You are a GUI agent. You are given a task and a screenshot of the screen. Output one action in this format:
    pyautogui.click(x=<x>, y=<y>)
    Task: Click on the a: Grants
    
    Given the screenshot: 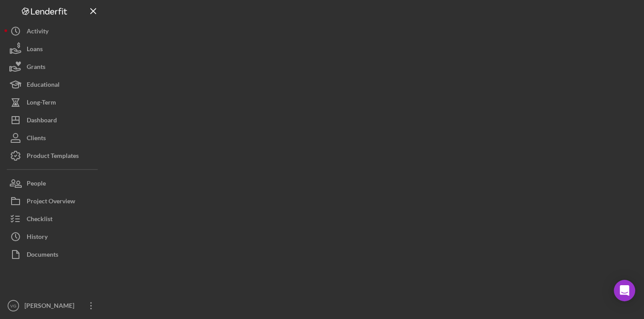 What is the action you would take?
    pyautogui.click(x=53, y=67)
    